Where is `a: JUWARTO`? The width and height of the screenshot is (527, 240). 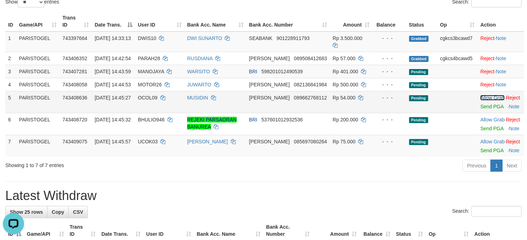
a: JUWARTO is located at coordinates (199, 85).